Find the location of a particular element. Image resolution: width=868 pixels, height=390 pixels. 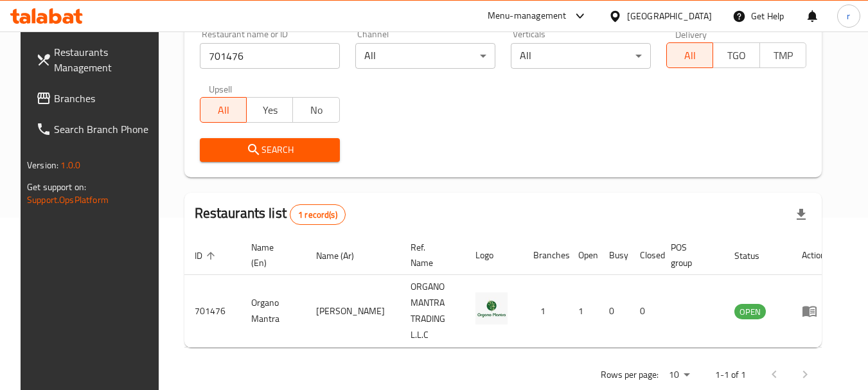

label: Delivery is located at coordinates (691, 34).